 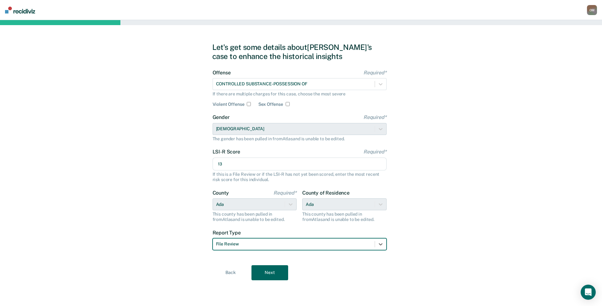 I want to click on div: If there are multiple charges for this case, choose the most severe, so click(x=300, y=94).